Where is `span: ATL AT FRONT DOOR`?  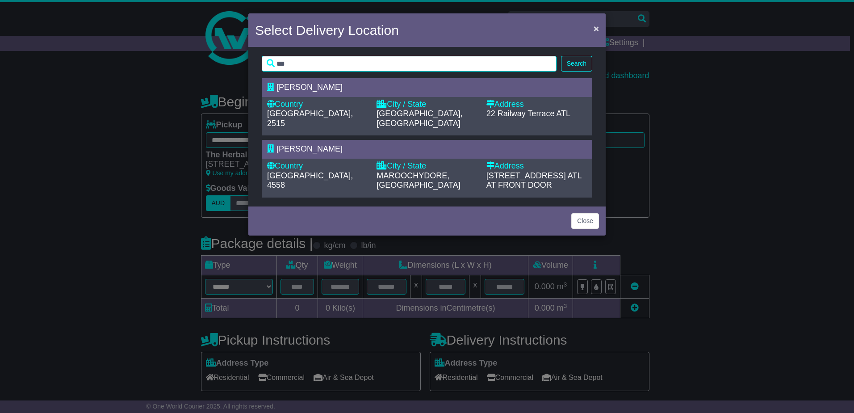 span: ATL AT FRONT DOOR is located at coordinates (534, 180).